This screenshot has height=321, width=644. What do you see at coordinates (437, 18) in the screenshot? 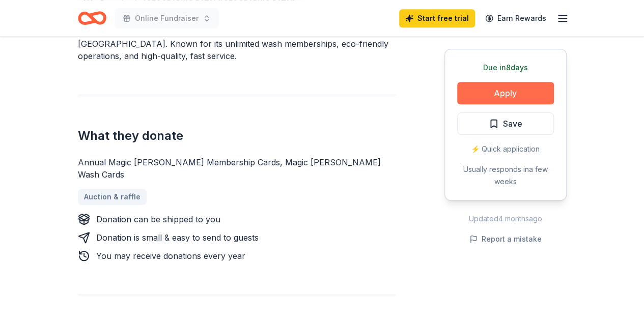
I see `a: Start free trial` at bounding box center [437, 18].